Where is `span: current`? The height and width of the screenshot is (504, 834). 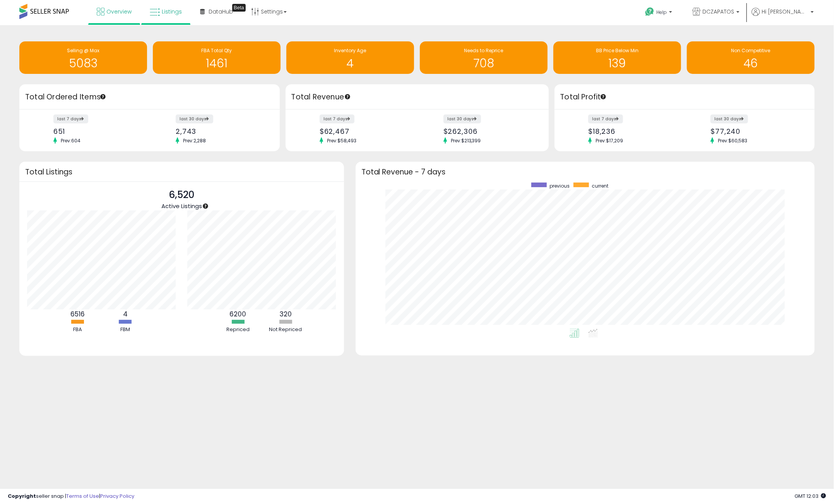
span: current is located at coordinates (600, 186).